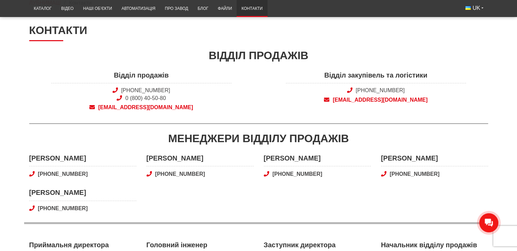 The image size is (517, 251). I want to click on span: Відділ закупівель та логістики, so click(376, 77).